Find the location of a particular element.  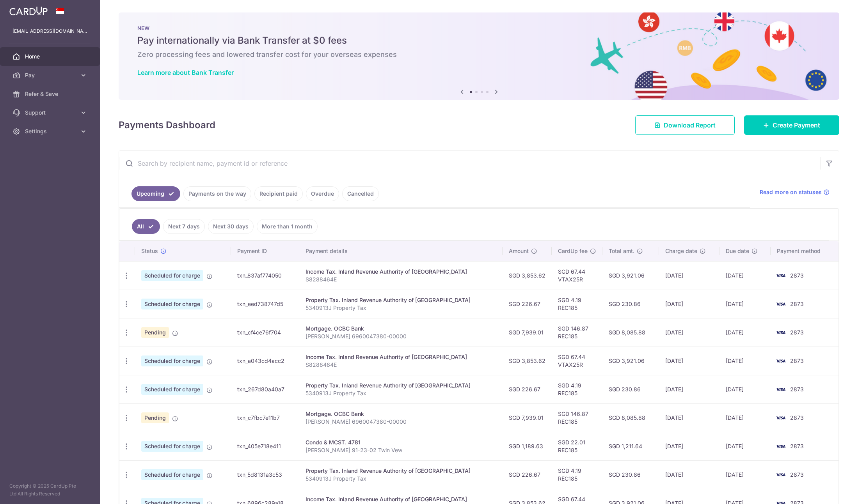

a: Recipient paid is located at coordinates (279, 194).